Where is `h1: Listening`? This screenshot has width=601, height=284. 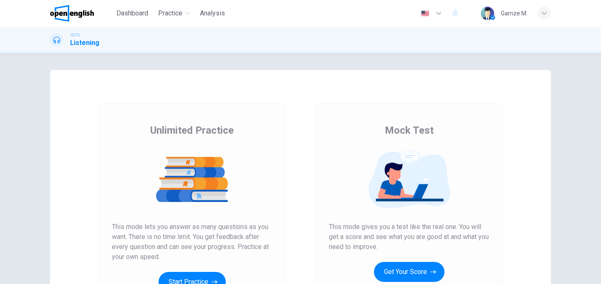 h1: Listening is located at coordinates (85, 43).